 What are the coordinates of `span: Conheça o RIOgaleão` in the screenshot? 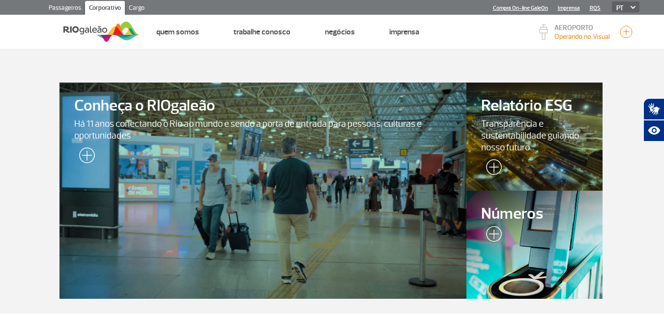 It's located at (263, 106).